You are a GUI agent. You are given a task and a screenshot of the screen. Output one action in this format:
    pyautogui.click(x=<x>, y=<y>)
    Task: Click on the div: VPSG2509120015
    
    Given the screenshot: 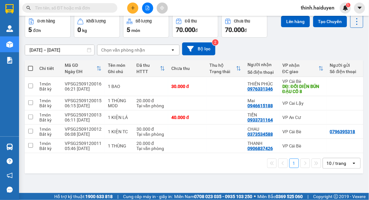 What is the action you would take?
    pyautogui.click(x=83, y=101)
    